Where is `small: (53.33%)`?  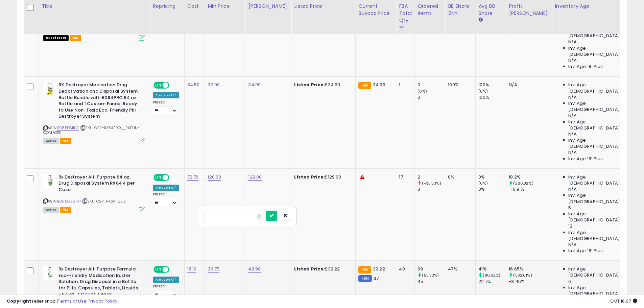 small: (53.33%) is located at coordinates (430, 275).